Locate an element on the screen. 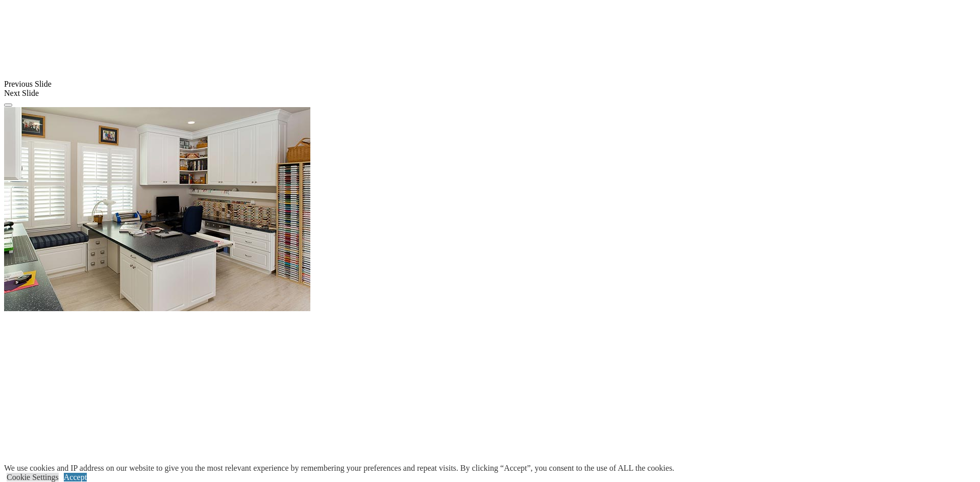  div: We use cookies and IP address on our website to give you the most relevant experience by remember... is located at coordinates (339, 468).